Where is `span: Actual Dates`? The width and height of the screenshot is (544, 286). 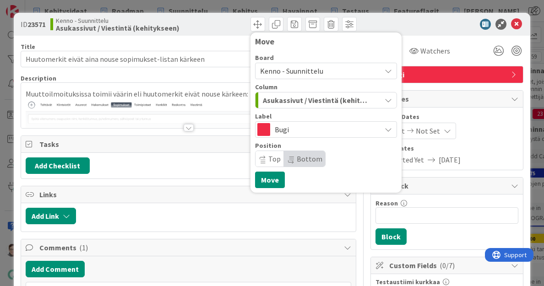
span: Actual Dates is located at coordinates (447, 148).